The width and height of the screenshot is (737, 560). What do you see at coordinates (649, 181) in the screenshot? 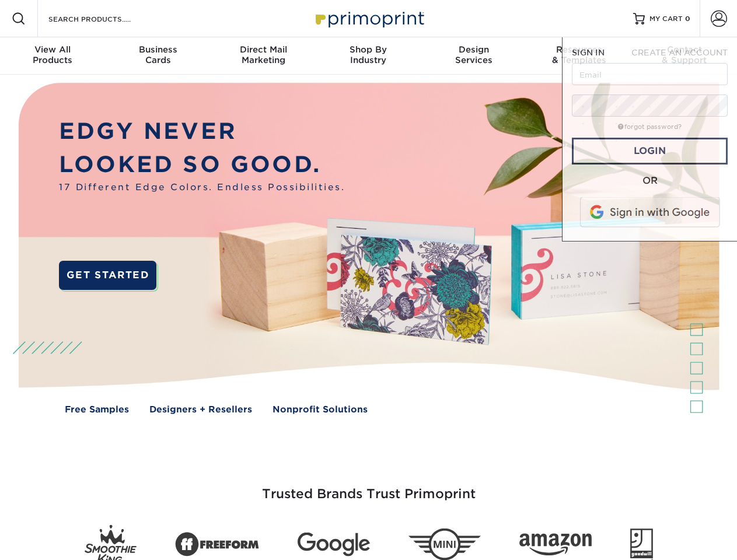
I see `div: OR` at bounding box center [649, 181].